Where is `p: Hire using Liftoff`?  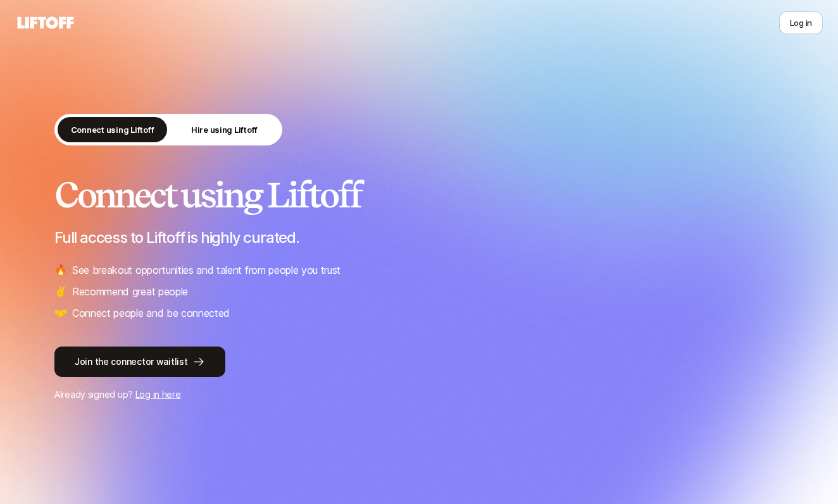 p: Hire using Liftoff is located at coordinates (224, 130).